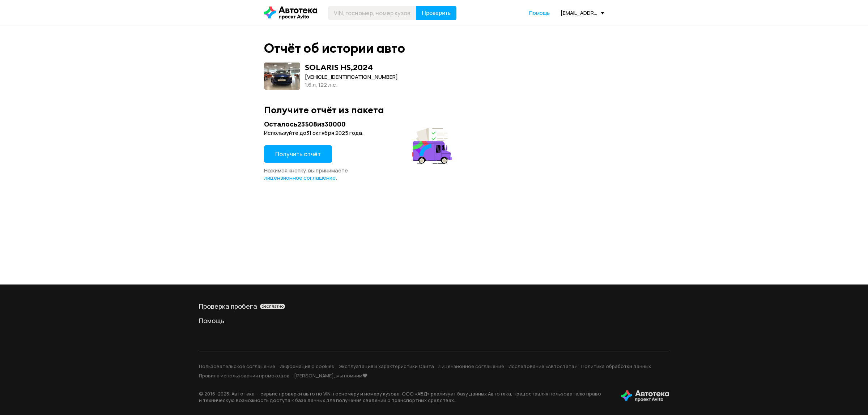 The image size is (868, 415). Describe the element at coordinates (244, 376) in the screenshot. I see `a: Правила использования промокодов` at that location.